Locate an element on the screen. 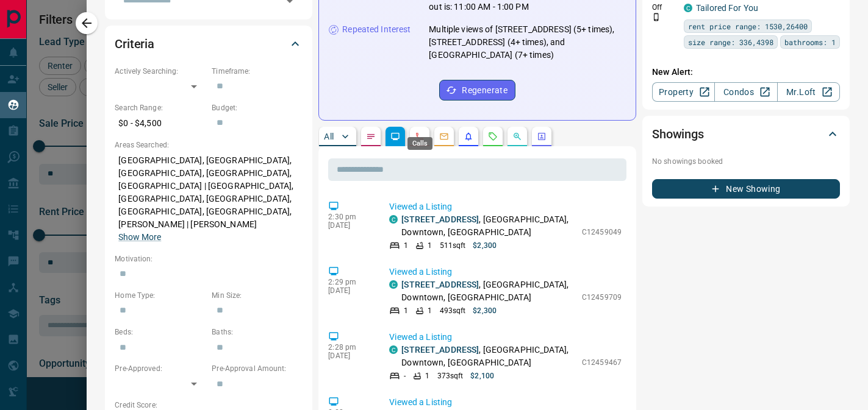 The width and height of the screenshot is (868, 410). div: Showings is located at coordinates (746, 134).